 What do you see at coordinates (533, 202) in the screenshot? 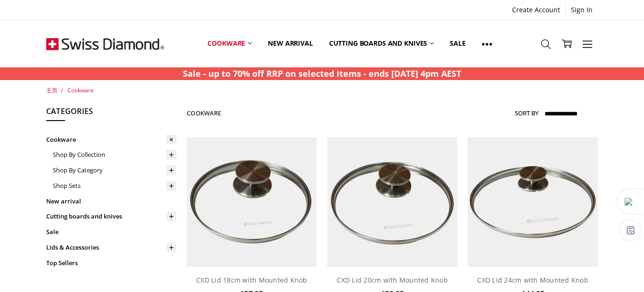
I see `img: CXD Lid 24cm with Mounted Knob` at bounding box center [533, 202].